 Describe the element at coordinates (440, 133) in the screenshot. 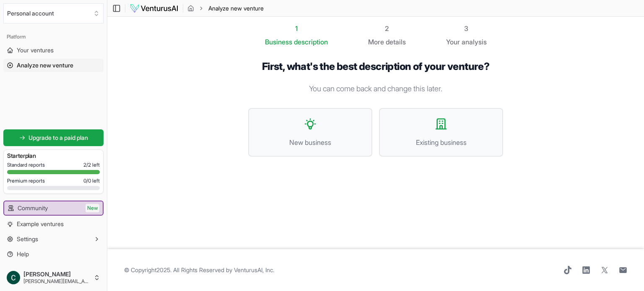

I see `button: Existing business` at that location.